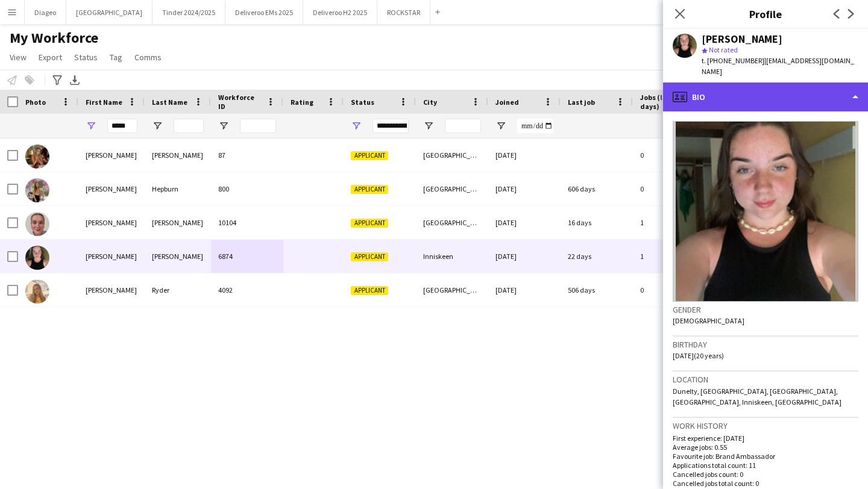 This screenshot has width=868, height=489. Describe the element at coordinates (247, 189) in the screenshot. I see `div: 800` at that location.